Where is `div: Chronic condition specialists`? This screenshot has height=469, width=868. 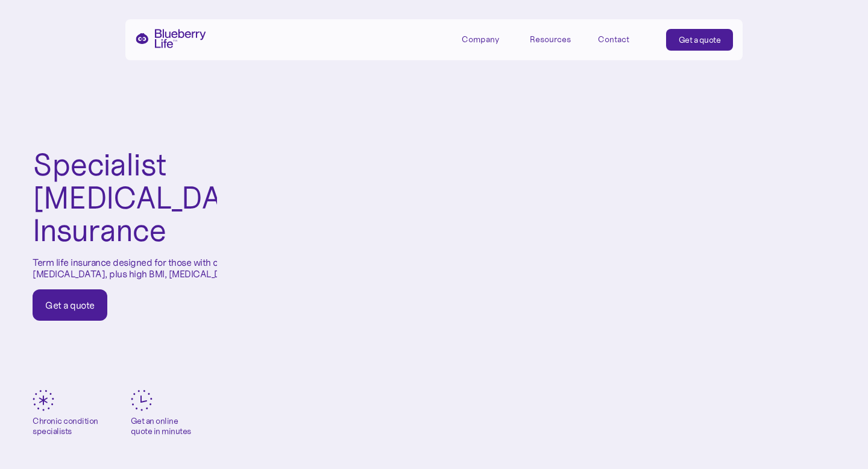 div: Chronic condition specialists is located at coordinates (65, 426).